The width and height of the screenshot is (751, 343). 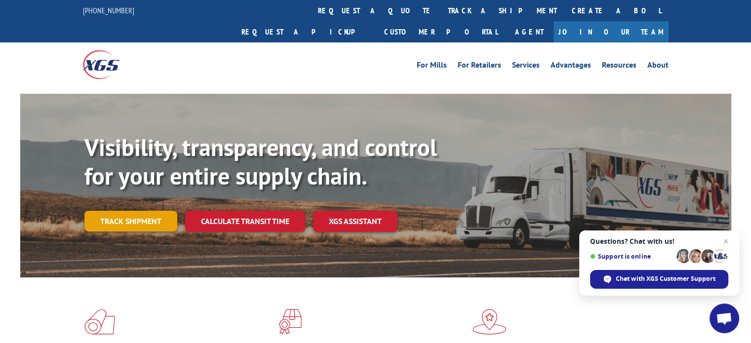 I want to click on a: Agent, so click(x=530, y=32).